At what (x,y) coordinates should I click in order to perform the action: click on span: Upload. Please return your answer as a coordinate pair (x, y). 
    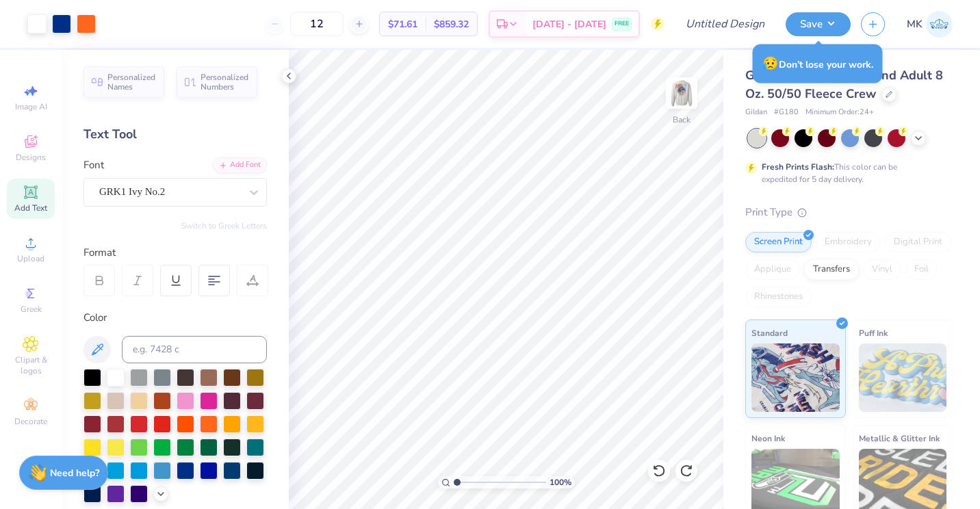
    Looking at the image, I should click on (31, 259).